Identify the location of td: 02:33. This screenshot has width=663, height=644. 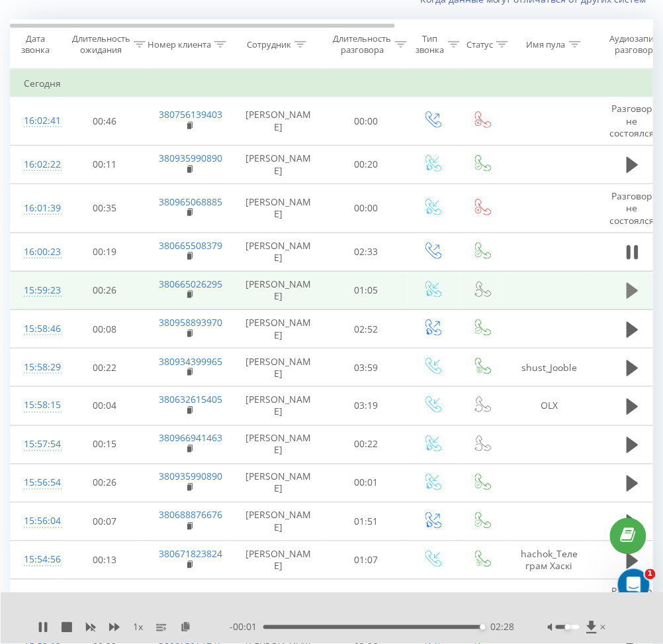
(366, 251).